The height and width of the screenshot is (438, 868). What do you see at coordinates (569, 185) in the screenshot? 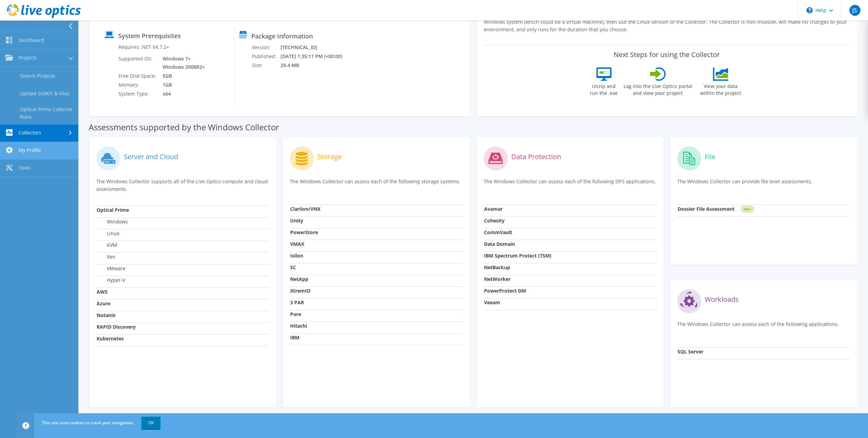
I see `p: The Windows Collector can assess each of the following DPS applications.` at bounding box center [569, 185].